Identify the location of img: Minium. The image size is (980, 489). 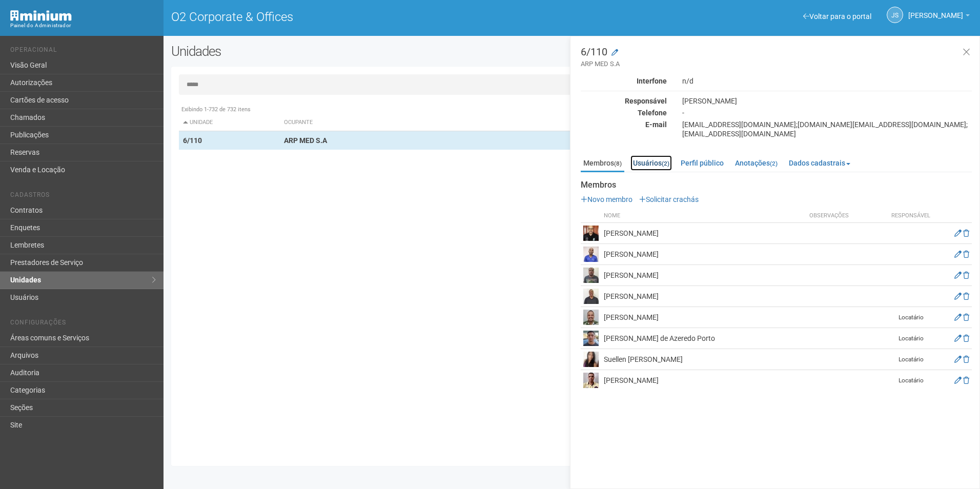
(41, 16).